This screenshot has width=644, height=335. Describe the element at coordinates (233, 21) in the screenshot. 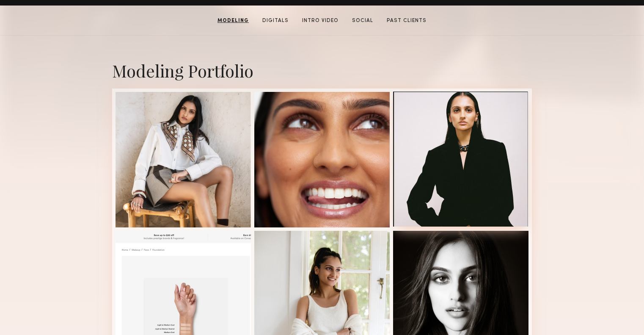

I see `a: Modeling` at that location.